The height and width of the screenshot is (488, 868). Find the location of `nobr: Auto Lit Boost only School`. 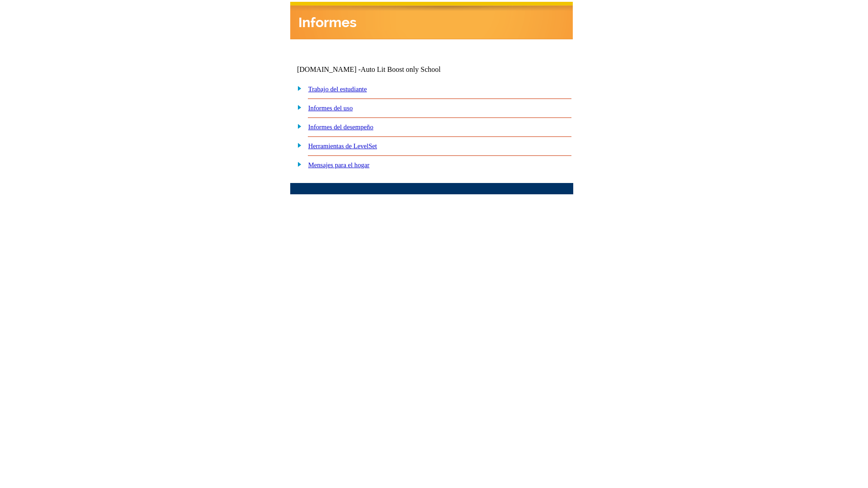

nobr: Auto Lit Boost only School is located at coordinates (400, 69).